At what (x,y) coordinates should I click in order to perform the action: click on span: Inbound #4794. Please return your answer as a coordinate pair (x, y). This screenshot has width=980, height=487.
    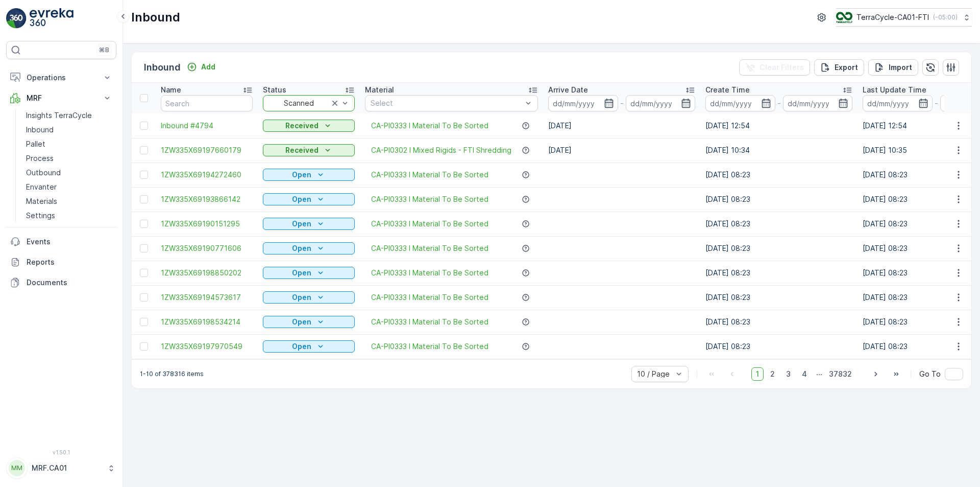
    Looking at the image, I should click on (206, 126).